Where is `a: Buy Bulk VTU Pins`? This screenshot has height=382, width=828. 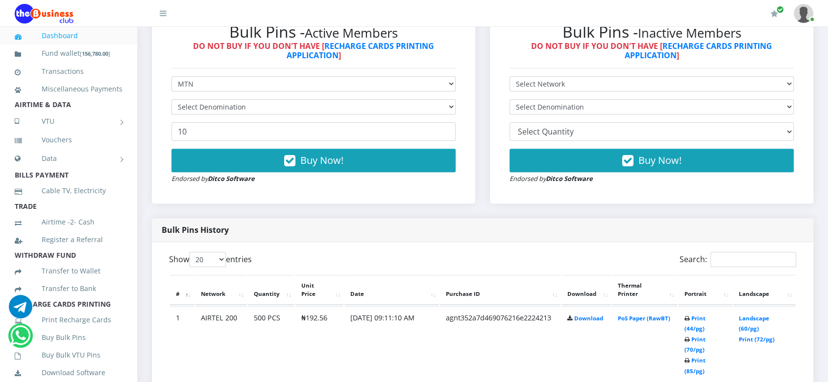
a: Buy Bulk VTU Pins is located at coordinates (69, 355).